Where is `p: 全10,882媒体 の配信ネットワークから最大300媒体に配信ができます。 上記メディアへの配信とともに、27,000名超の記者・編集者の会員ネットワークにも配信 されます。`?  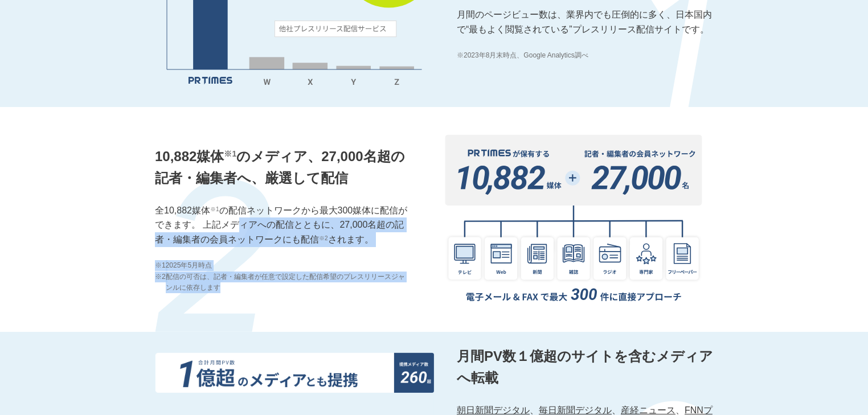 p: 全10,882媒体 の配信ネットワークから最大300媒体に配信ができます。 上記メディアへの配信とともに、27,000名超の記者・編集者の会員ネットワークにも配信 されます。 is located at coordinates (283, 225).